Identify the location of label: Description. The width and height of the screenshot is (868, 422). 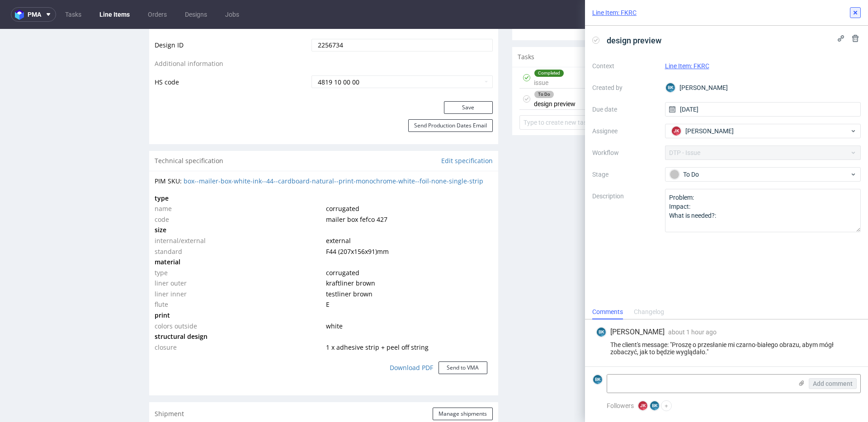
(625, 211).